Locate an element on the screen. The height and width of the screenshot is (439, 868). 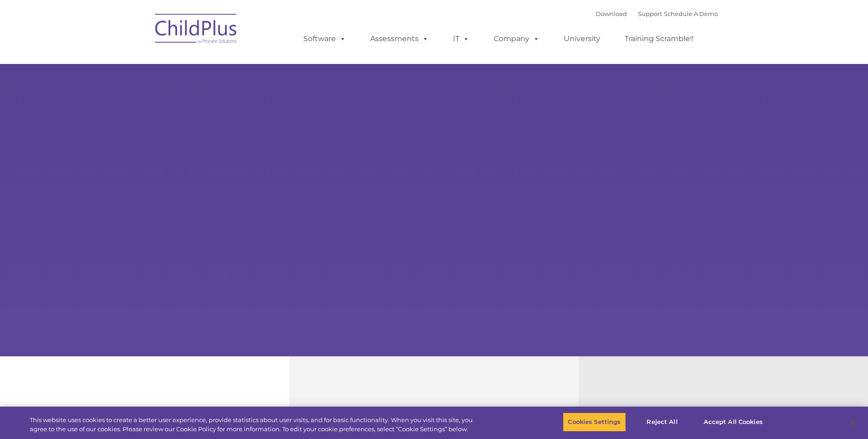
a: Support is located at coordinates (649, 14).